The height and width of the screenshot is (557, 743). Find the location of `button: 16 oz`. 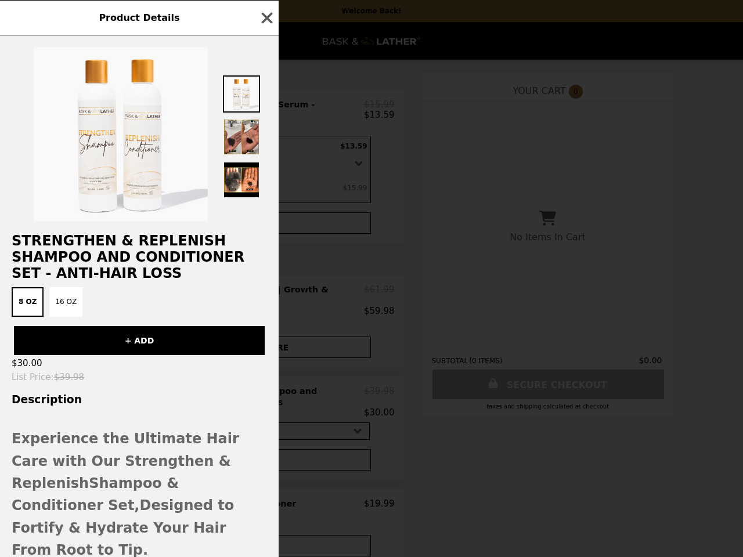

button: 16 oz is located at coordinates (66, 302).